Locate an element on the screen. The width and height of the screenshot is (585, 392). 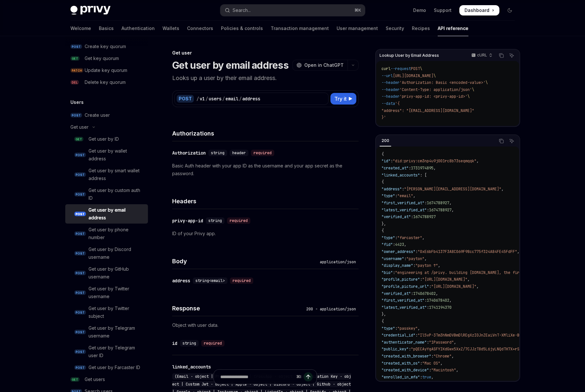
a: POSTGet user by Twitter username is located at coordinates (106, 293).